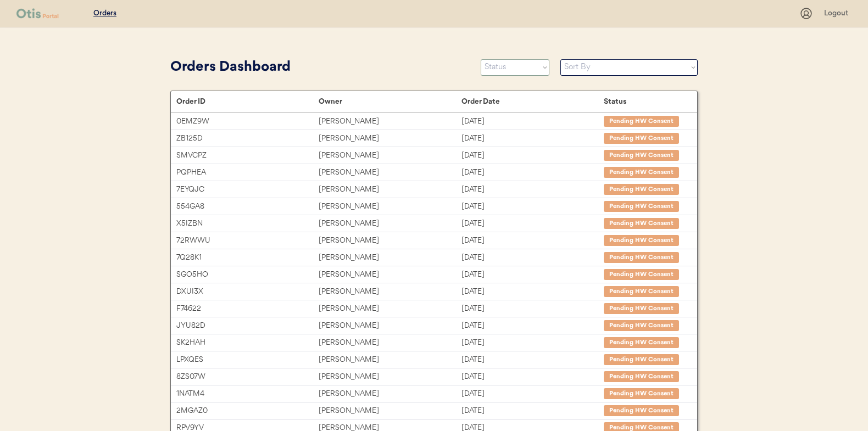 This screenshot has height=431, width=868. I want to click on div: Order ID, so click(247, 101).